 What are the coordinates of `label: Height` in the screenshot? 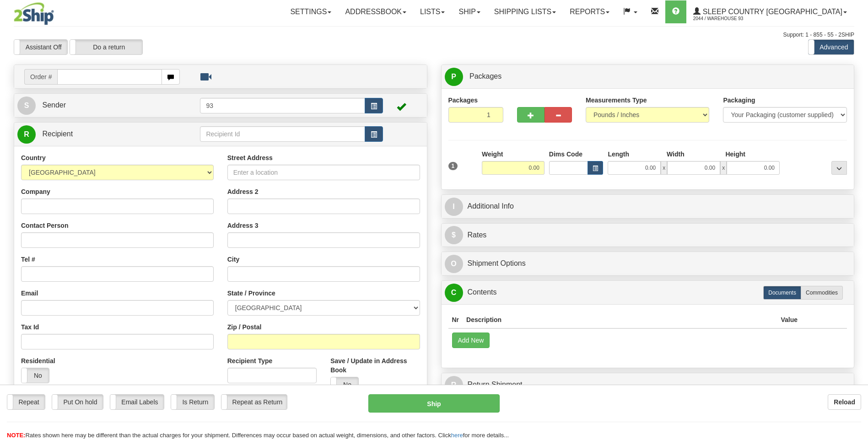 It's located at (735, 154).